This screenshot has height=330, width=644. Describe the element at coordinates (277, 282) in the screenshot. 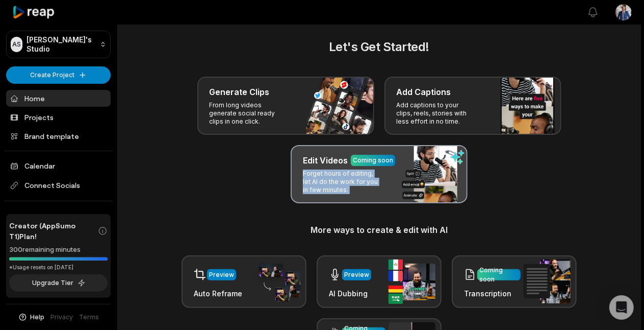

I see `img: auto_reframe.png` at that location.